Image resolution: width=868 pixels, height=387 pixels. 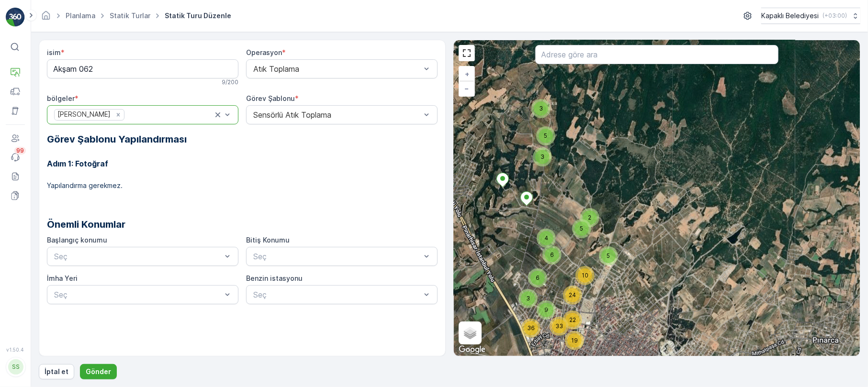 What do you see at coordinates (242, 224) in the screenshot?
I see `p: Önemli Konumlar` at bounding box center [242, 224].